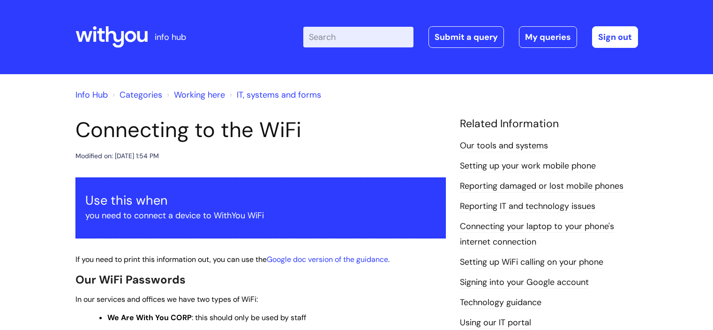 The width and height of the screenshot is (713, 330). What do you see at coordinates (207, 317) in the screenshot?
I see `span: : this should only be used by staff` at bounding box center [207, 317].